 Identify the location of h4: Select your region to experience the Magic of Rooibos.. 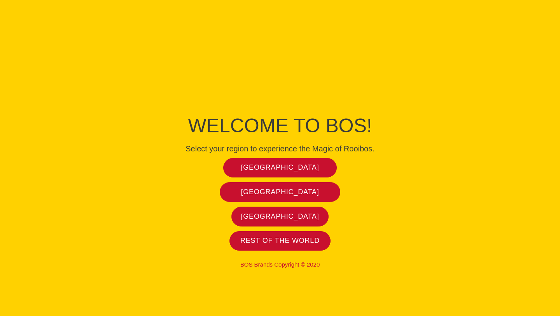
(280, 149).